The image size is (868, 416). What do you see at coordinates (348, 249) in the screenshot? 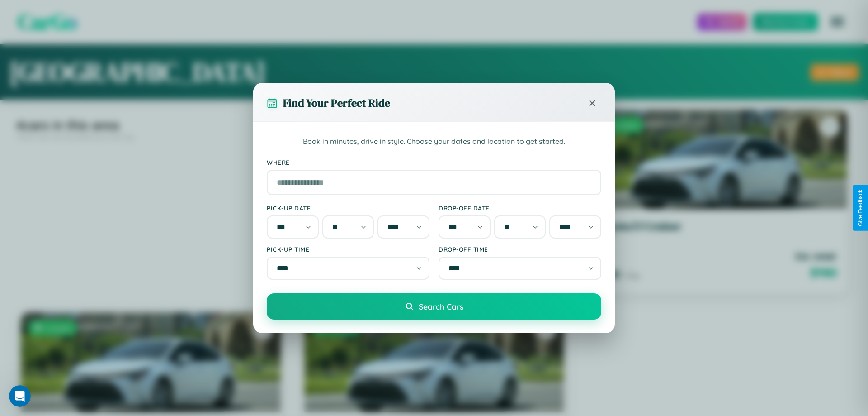
I see `label: Pick-up Time` at bounding box center [348, 249].